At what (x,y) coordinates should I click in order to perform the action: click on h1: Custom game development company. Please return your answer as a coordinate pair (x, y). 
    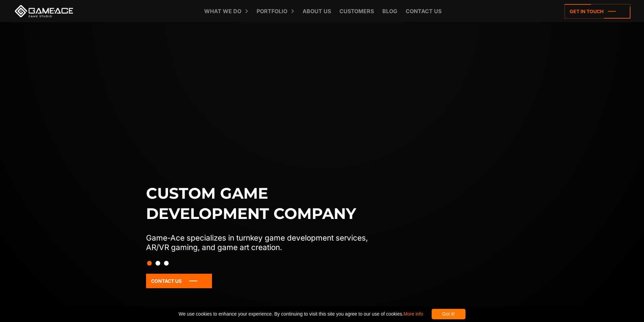
    Looking at the image, I should click on (264, 203).